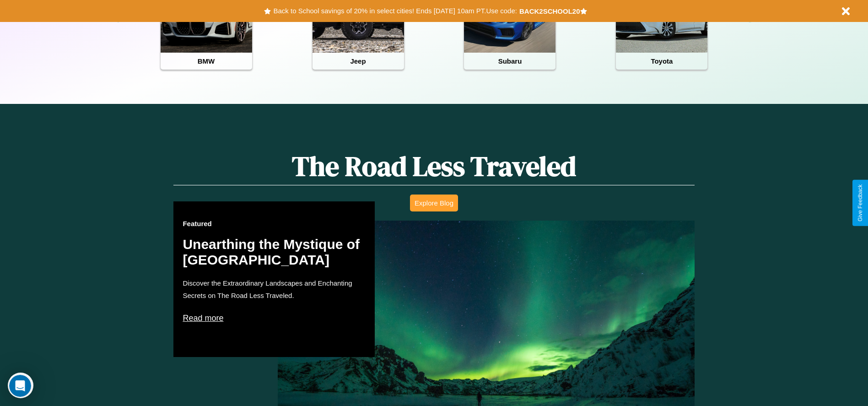 This screenshot has width=868, height=406. I want to click on b: BACK2SCHOOL20, so click(550, 11).